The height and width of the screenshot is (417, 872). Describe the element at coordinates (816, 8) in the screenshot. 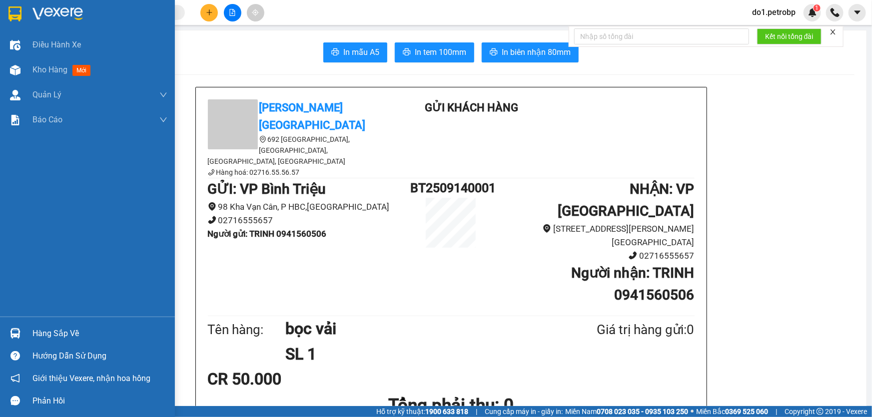

I see `span: 1` at that location.